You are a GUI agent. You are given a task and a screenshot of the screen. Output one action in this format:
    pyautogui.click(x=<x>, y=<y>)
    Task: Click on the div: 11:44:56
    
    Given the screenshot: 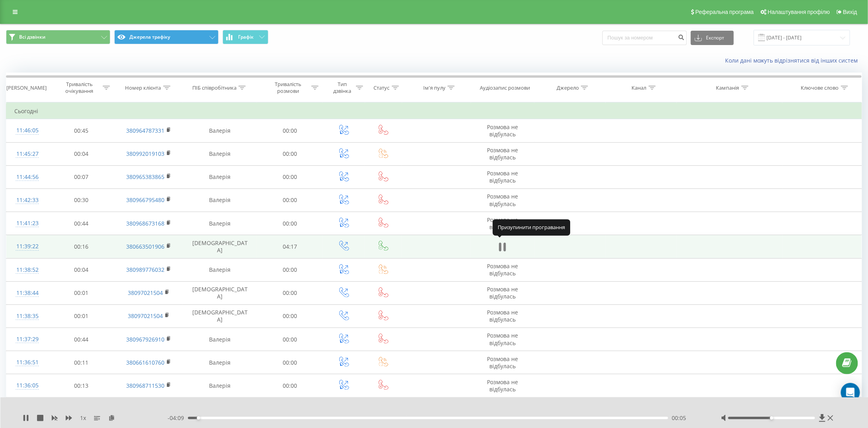 What is the action you would take?
    pyautogui.click(x=27, y=177)
    